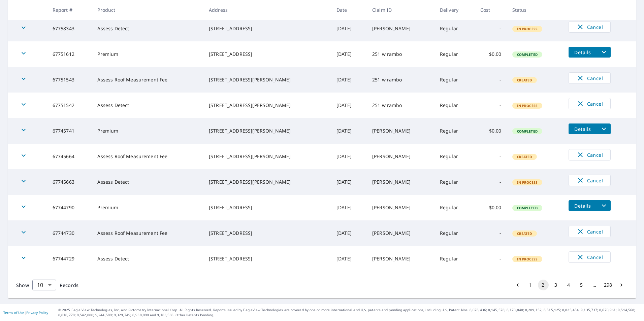 This screenshot has height=321, width=644. Describe the element at coordinates (556, 285) in the screenshot. I see `button: Go to page 3` at that location.